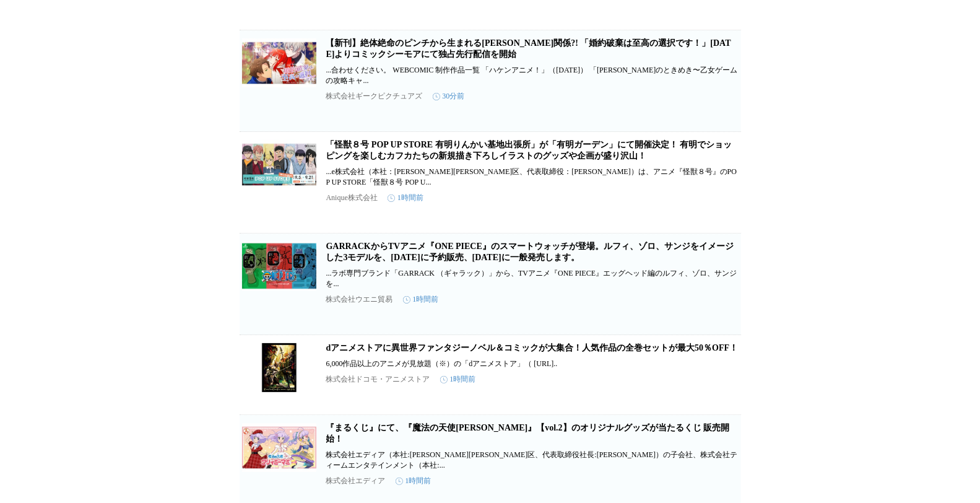  I want to click on img: 『まるくじ』にて、『魔法の天使クリィミーマミ』【vol.2】のオリジナルグッズが当たるくじ 販売開始！, so click(279, 447).